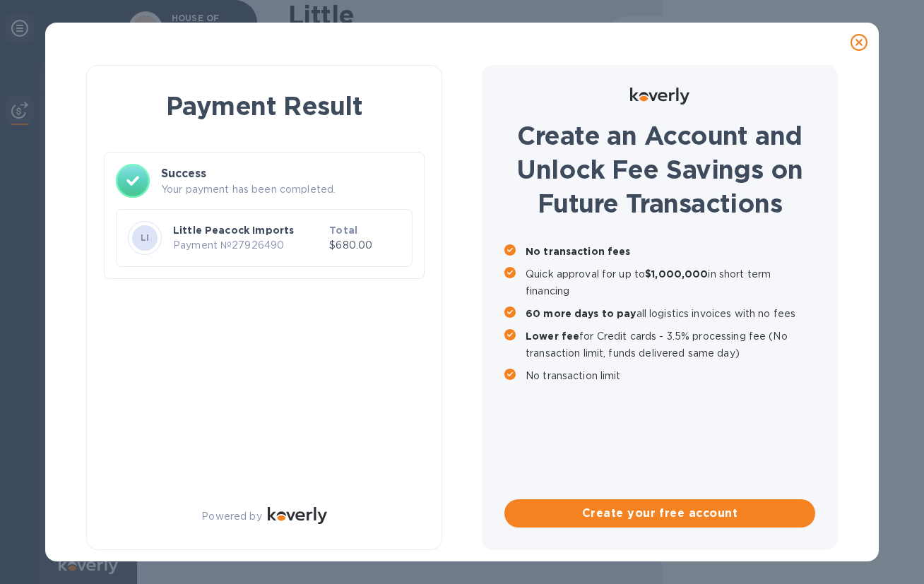 This screenshot has height=584, width=924. Describe the element at coordinates (248, 245) in the screenshot. I see `p: Payment № 27926490` at that location.